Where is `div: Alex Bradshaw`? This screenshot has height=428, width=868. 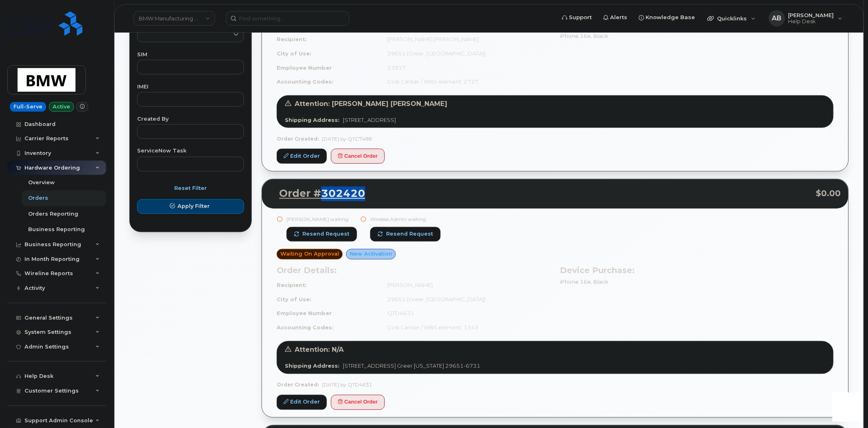 div: Alex Bradshaw is located at coordinates (806, 18).